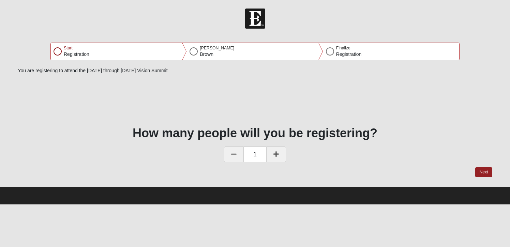  What do you see at coordinates (483, 172) in the screenshot?
I see `button: Next` at bounding box center [483, 172].